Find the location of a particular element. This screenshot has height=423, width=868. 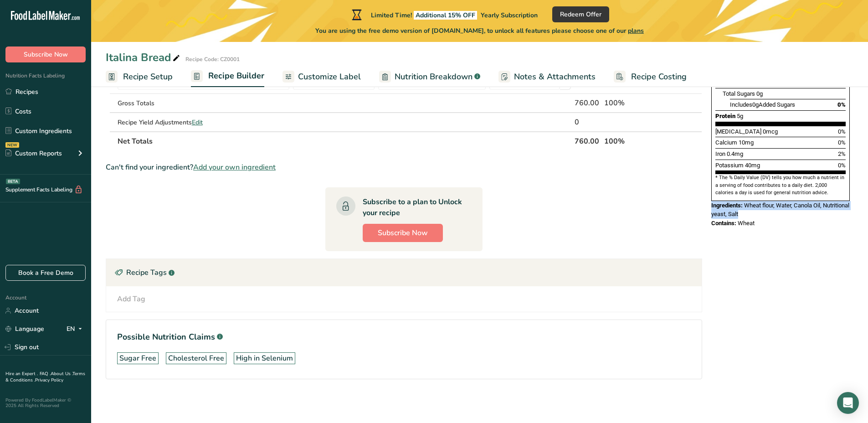

a: Book a Free Demo is located at coordinates (45, 273).